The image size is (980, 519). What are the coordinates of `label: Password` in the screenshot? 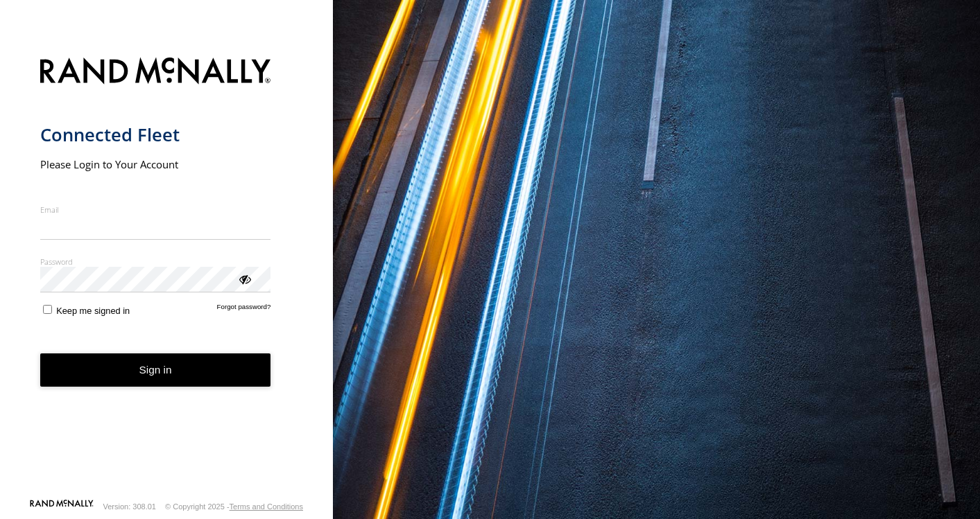 It's located at (155, 262).